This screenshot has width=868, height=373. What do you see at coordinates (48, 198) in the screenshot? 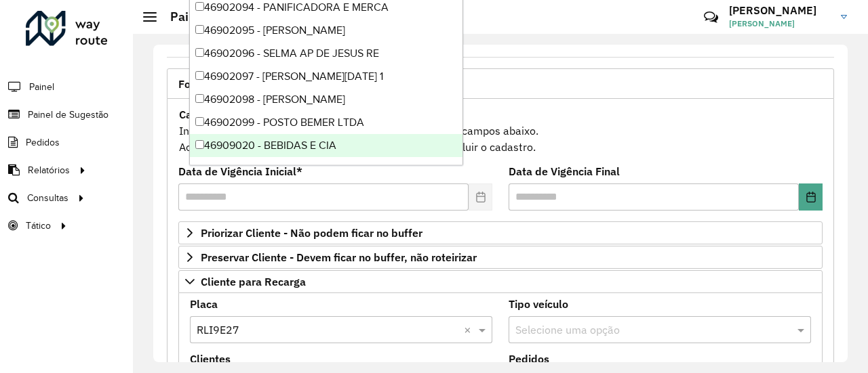
I see `span: Consultas` at bounding box center [48, 198].